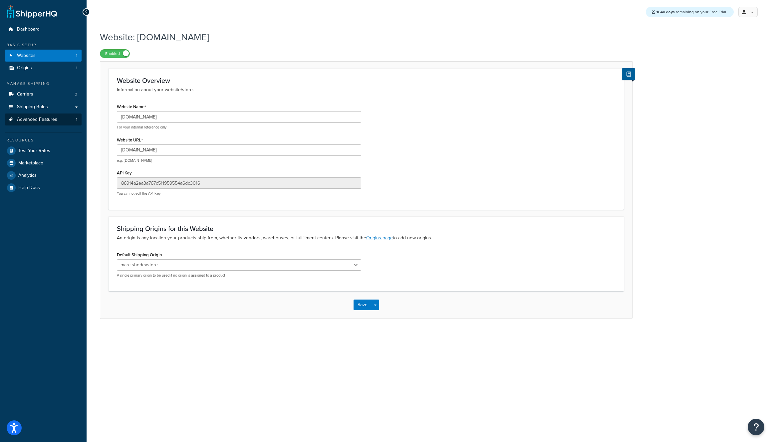 The width and height of the screenshot is (771, 442). Describe the element at coordinates (26, 56) in the screenshot. I see `span: Websites` at that location.